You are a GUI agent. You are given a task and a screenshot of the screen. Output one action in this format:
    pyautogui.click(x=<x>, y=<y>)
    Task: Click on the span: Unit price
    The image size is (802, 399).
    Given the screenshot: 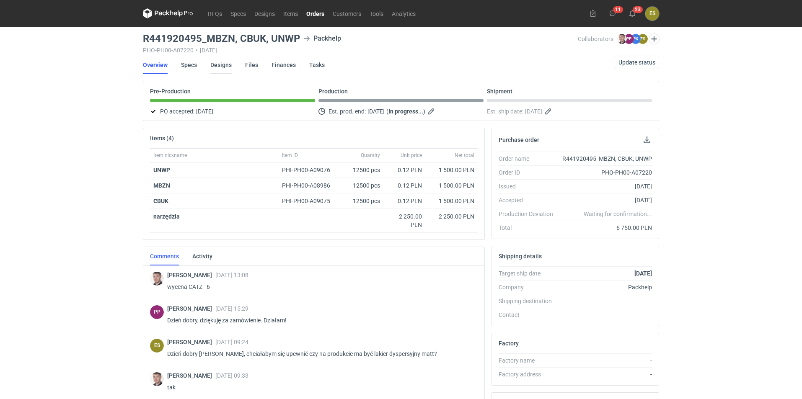 What is the action you would take?
    pyautogui.click(x=411, y=155)
    